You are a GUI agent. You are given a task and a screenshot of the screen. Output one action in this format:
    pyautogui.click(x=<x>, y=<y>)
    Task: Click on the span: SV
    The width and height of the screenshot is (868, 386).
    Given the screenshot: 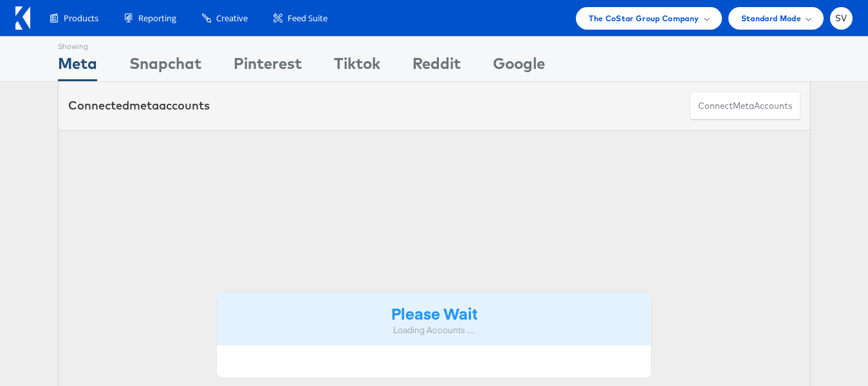 What is the action you would take?
    pyautogui.click(x=841, y=18)
    